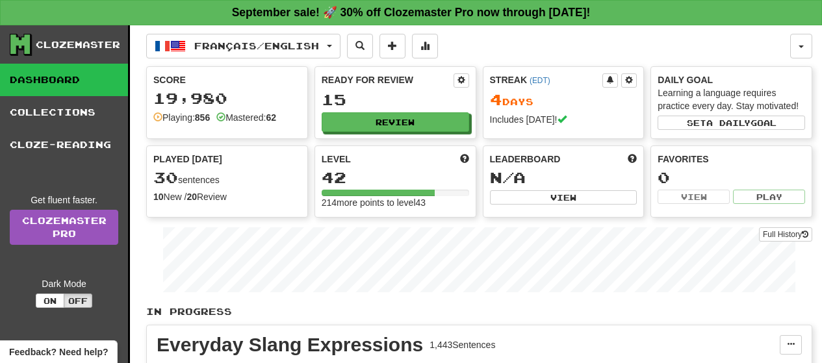 This screenshot has width=822, height=363. I want to click on div: Ready for Review, so click(387, 80).